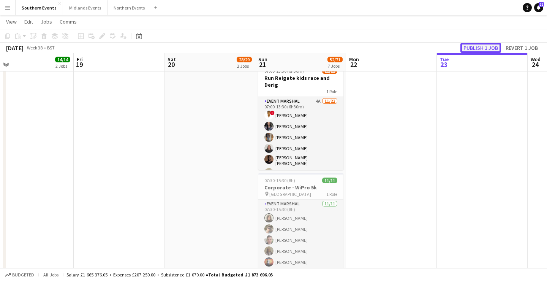 Image resolution: width=547 pixels, height=281 pixels. What do you see at coordinates (51, 47) in the screenshot?
I see `div: BST` at bounding box center [51, 47].